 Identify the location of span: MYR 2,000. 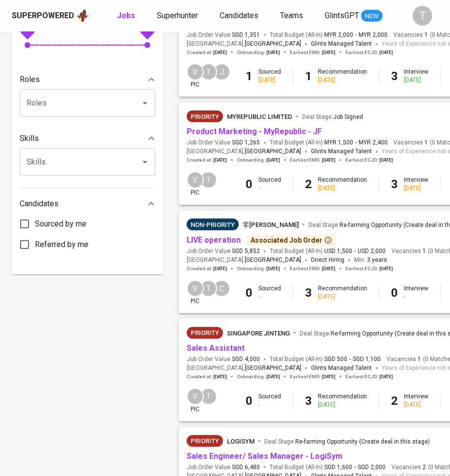
(338, 35).